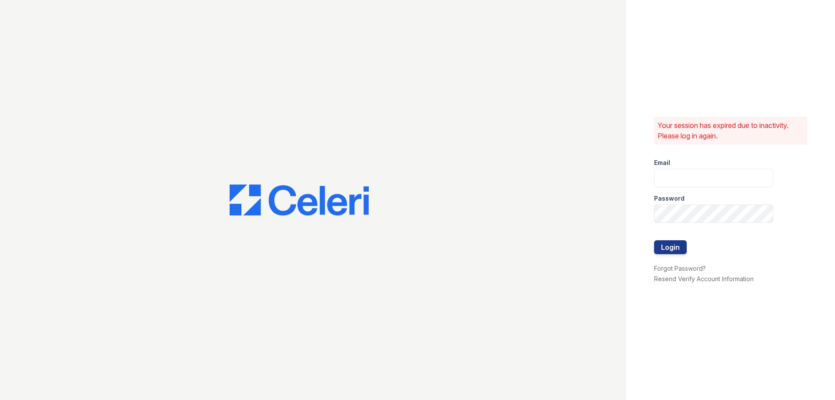 The height and width of the screenshot is (400, 835). Describe the element at coordinates (662, 163) in the screenshot. I see `label: Email` at that location.